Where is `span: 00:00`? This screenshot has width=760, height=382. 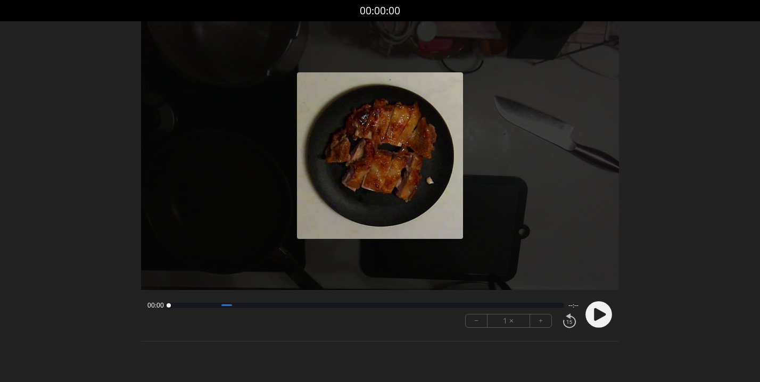 span: 00:00 is located at coordinates (155, 306).